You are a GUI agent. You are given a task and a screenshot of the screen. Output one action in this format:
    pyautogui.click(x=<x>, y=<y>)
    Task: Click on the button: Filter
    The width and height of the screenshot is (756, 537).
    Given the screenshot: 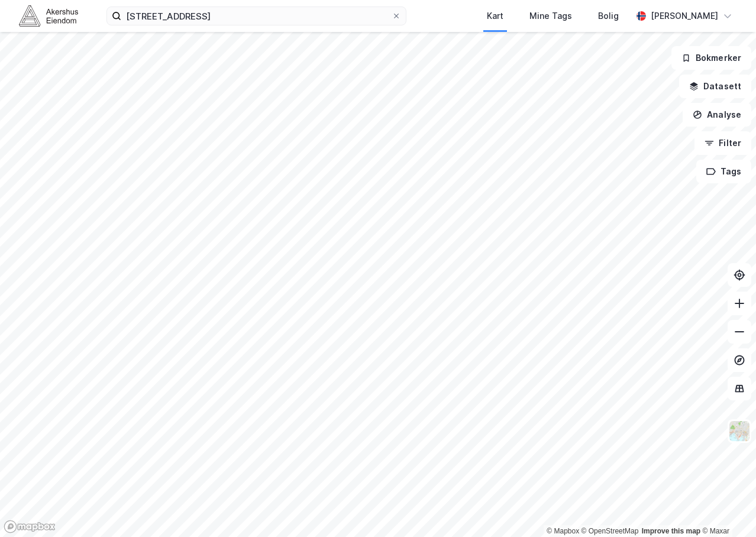 What is the action you would take?
    pyautogui.click(x=723, y=143)
    